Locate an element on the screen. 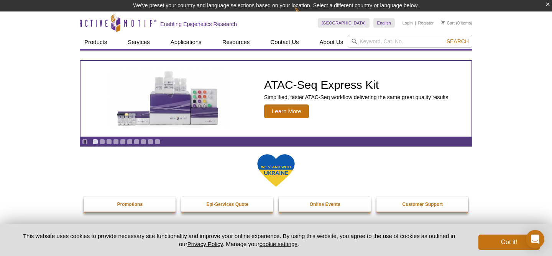 This screenshot has width=552, height=256. div: Open Intercom Messenger is located at coordinates (535, 240).